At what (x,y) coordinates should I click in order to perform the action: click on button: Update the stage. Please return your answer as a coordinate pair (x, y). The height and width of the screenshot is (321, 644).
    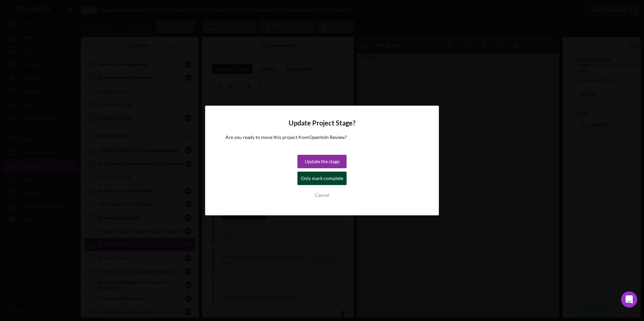
    Looking at the image, I should click on (322, 162).